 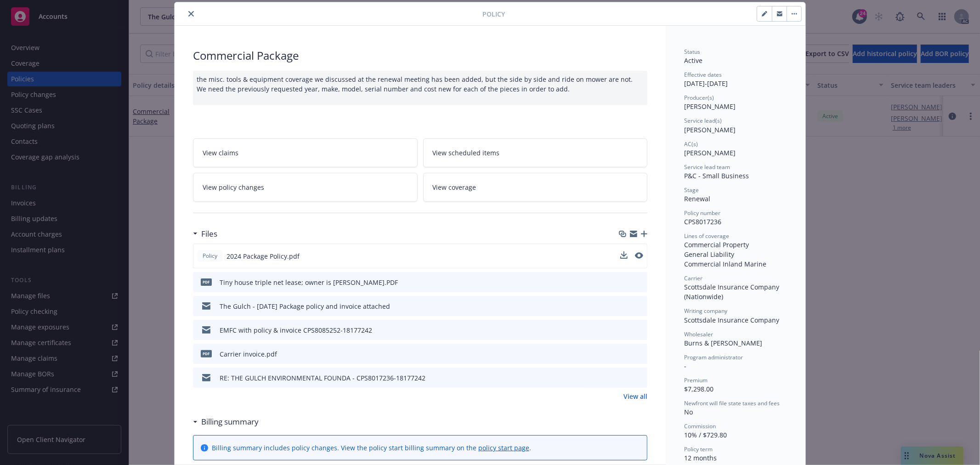 I want to click on div: Carrier invoice.pdf, so click(x=248, y=354).